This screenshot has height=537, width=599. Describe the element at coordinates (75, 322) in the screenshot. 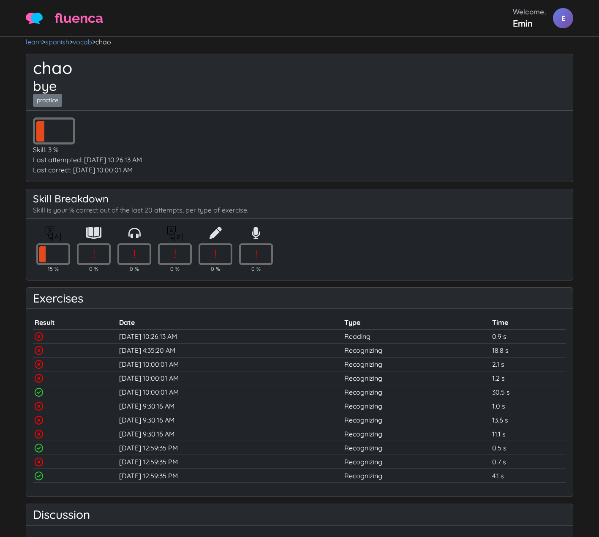

I see `th: Result` at that location.